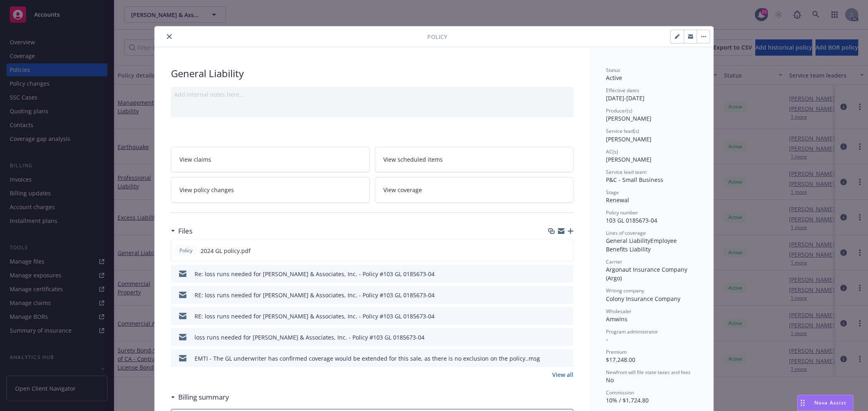 Image resolution: width=868 pixels, height=411 pixels. I want to click on span: AC(s), so click(612, 152).